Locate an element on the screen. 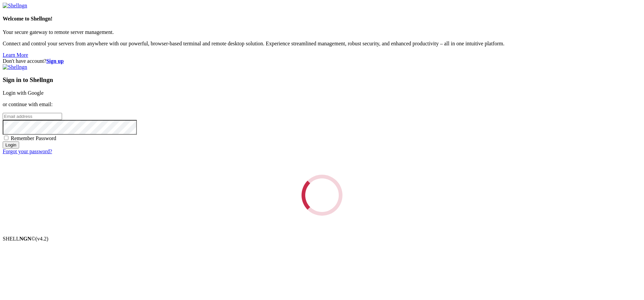 The height and width of the screenshot is (300, 644). span: Remember Password is located at coordinates (33, 138).